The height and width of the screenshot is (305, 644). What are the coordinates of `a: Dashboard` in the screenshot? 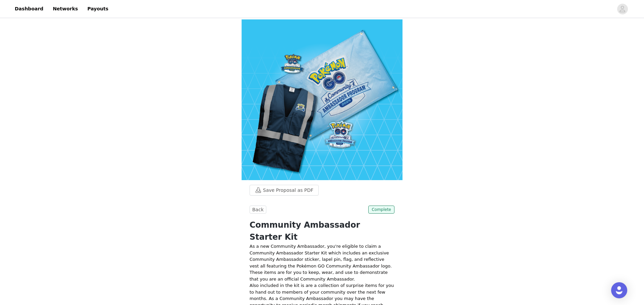 It's located at (29, 9).